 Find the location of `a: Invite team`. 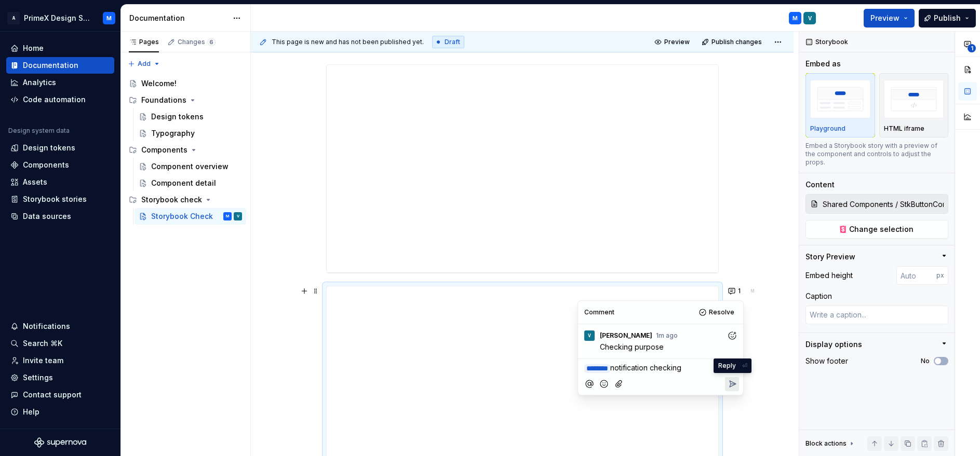

a: Invite team is located at coordinates (60, 361).